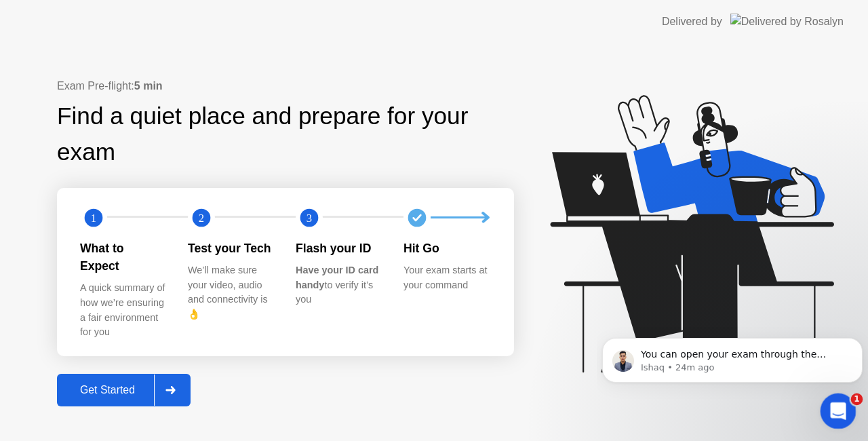 The width and height of the screenshot is (868, 441). Describe the element at coordinates (286, 86) in the screenshot. I see `div: Exam Pre-flight:` at that location.